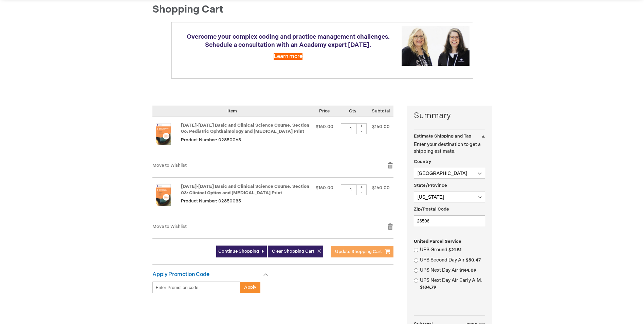  I want to click on img: 2025-2026 Basic and Clinical Science Course, Section 03: Clinical Optics and Vision Rehabilitatio..., so click(163, 196).